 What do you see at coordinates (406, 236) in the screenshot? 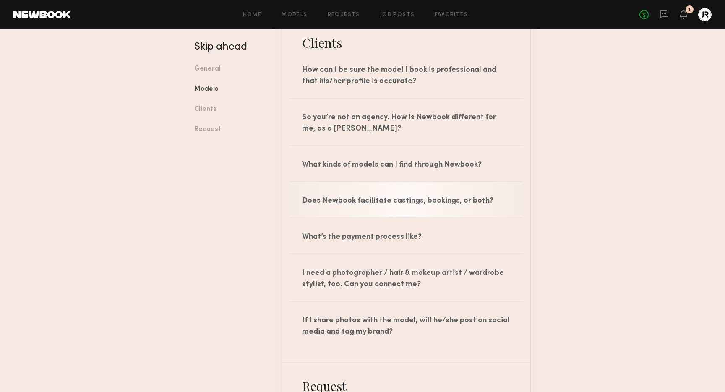
I see `div: What’s the payment process like?` at bounding box center [406, 236].